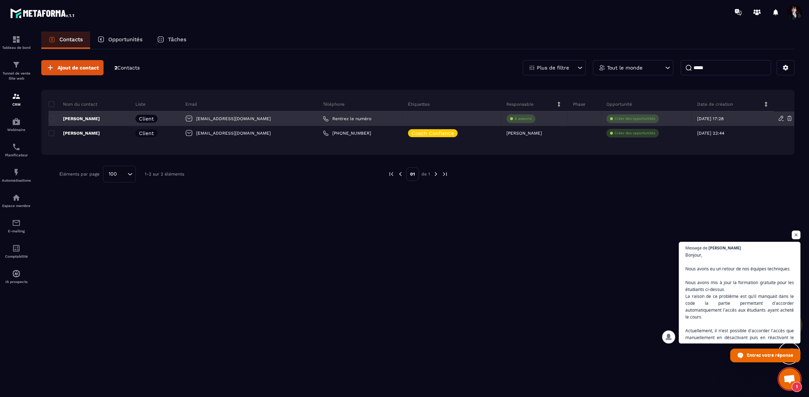  I want to click on p: Date de création, so click(715, 104).